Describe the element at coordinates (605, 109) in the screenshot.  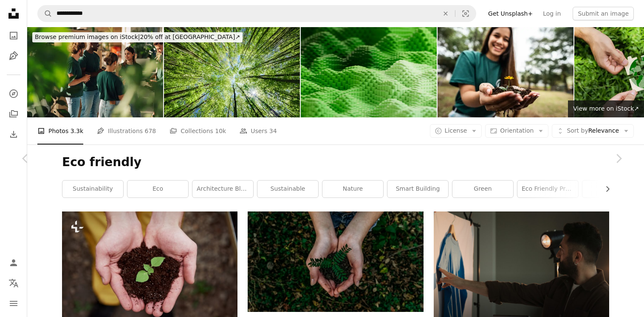
I see `a: View more on iStock↗` at that location.